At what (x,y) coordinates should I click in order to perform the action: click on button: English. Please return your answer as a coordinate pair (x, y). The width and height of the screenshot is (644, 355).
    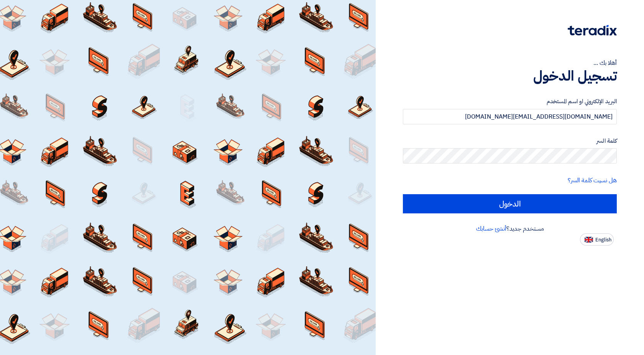
    Looking at the image, I should click on (597, 240).